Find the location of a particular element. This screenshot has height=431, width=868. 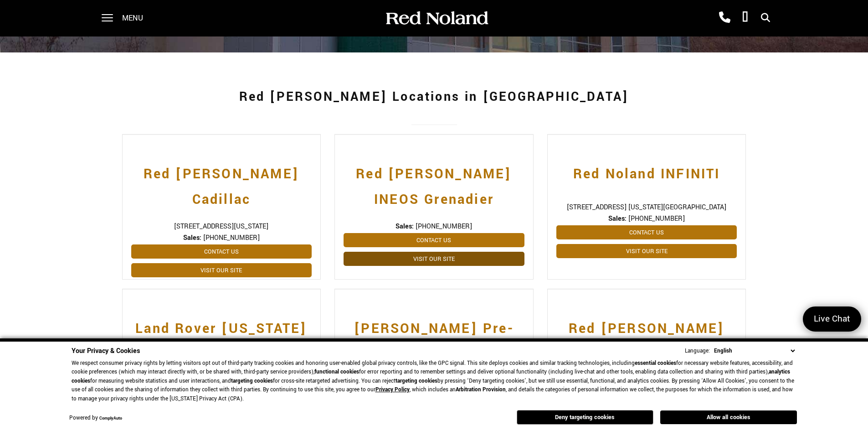

strong: Arbitration Provision is located at coordinates (481, 389).